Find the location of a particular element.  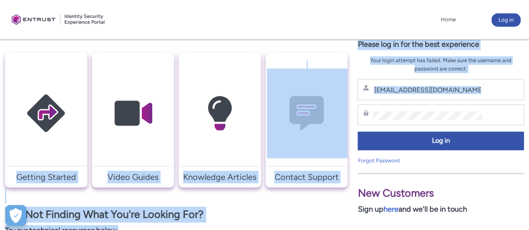

div: Your login attempt has failed. Make sure the username and password are correct. is located at coordinates (441, 64).